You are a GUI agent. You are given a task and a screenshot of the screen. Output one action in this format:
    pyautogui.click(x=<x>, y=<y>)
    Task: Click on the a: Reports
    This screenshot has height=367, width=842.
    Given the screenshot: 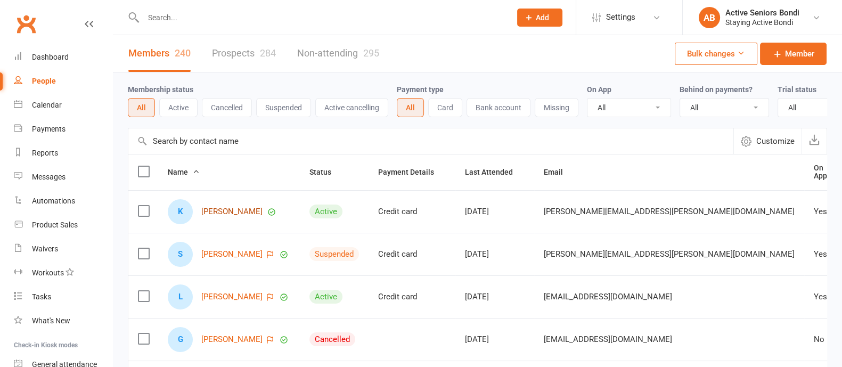 What is the action you would take?
    pyautogui.click(x=63, y=153)
    